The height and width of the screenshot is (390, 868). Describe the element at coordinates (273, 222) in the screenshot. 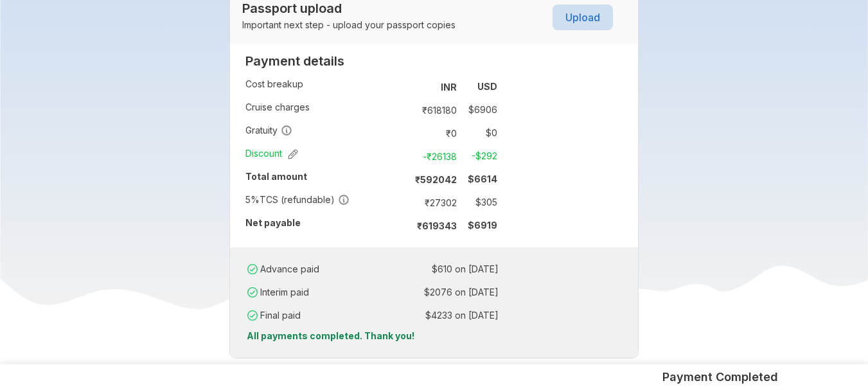

I see `strong: Net payable` at that location.